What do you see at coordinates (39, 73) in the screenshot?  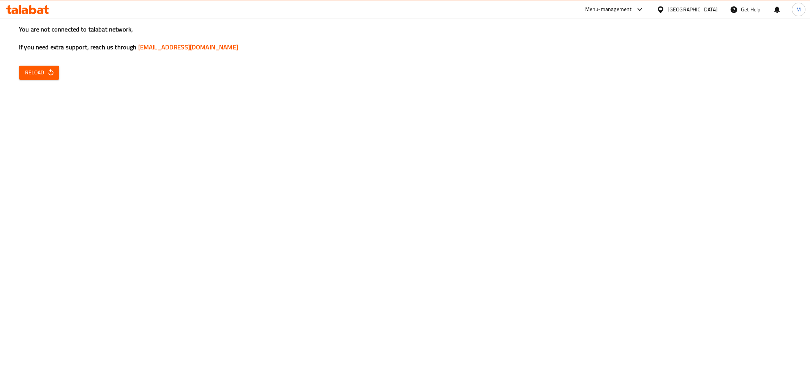 I see `span: Reload` at bounding box center [39, 73].